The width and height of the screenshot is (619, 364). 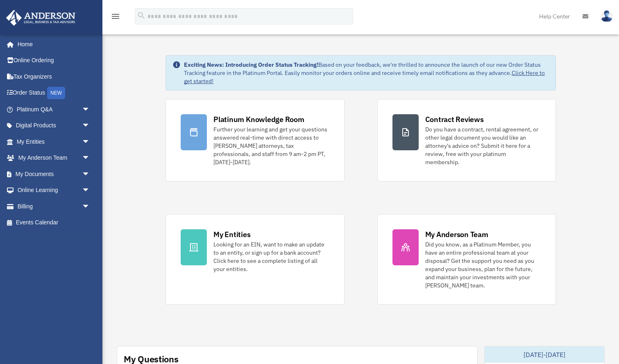 I want to click on div: My Anderson Team, so click(x=456, y=234).